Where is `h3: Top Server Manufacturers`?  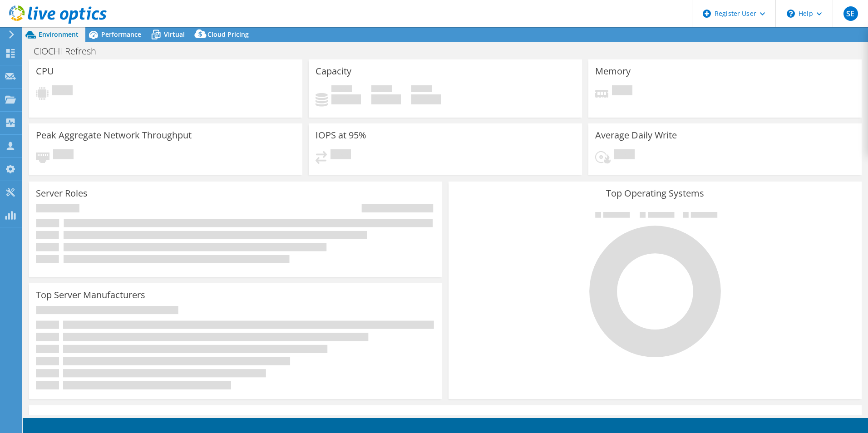
h3: Top Server Manufacturers is located at coordinates (91, 295).